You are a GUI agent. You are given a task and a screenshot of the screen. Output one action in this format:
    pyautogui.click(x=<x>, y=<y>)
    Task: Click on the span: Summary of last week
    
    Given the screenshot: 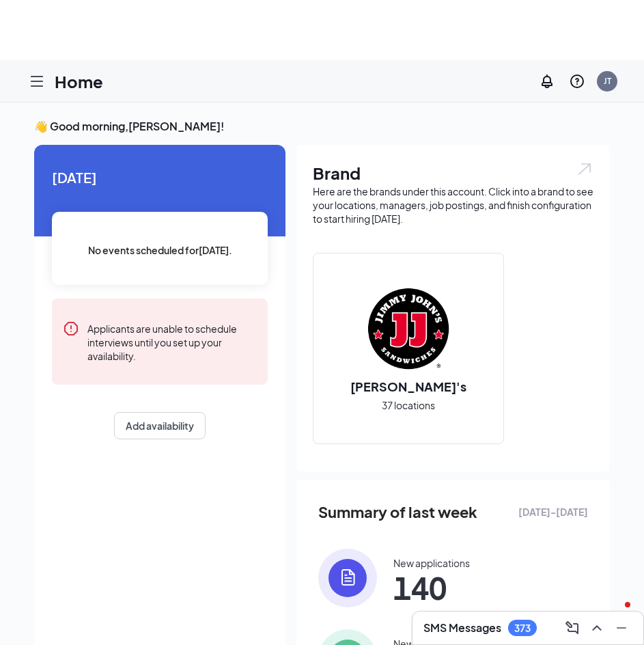 What is the action you would take?
    pyautogui.click(x=398, y=512)
    